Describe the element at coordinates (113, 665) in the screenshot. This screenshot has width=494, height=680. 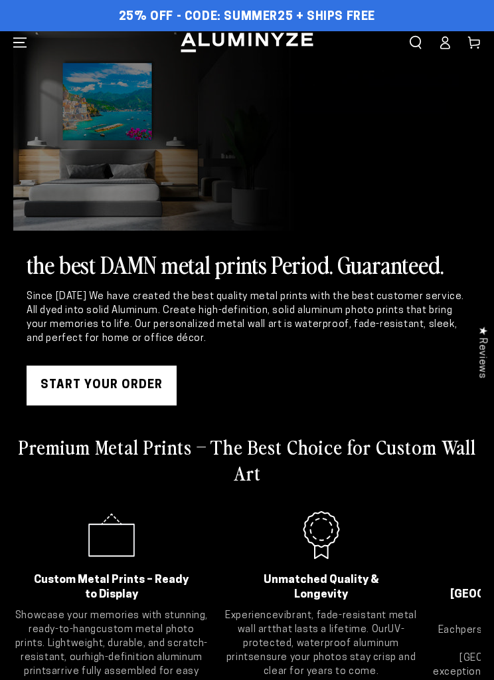
I see `strong: high-definition aluminum prints` at that location.